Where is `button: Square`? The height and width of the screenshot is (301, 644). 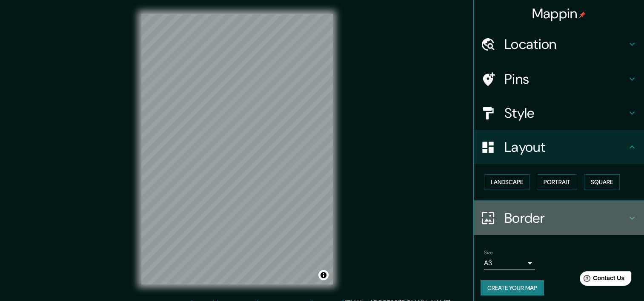
button: Square is located at coordinates (602, 182).